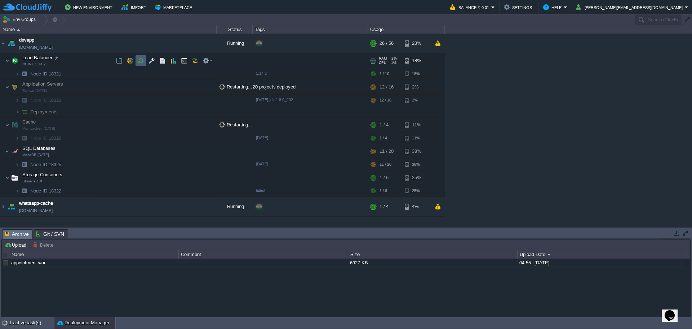  Describe the element at coordinates (387, 43) in the screenshot. I see `div: 26 / 56` at that location.